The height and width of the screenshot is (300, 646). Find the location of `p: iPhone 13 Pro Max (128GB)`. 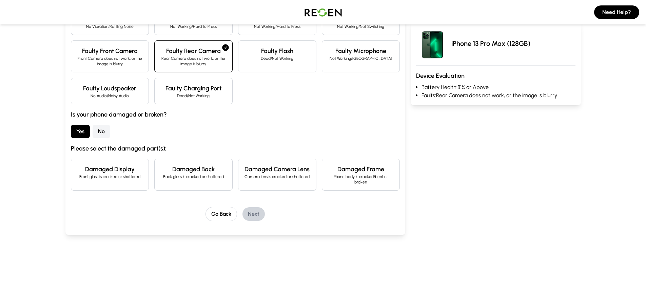

p: iPhone 13 Pro Max (128GB) is located at coordinates (491, 43).